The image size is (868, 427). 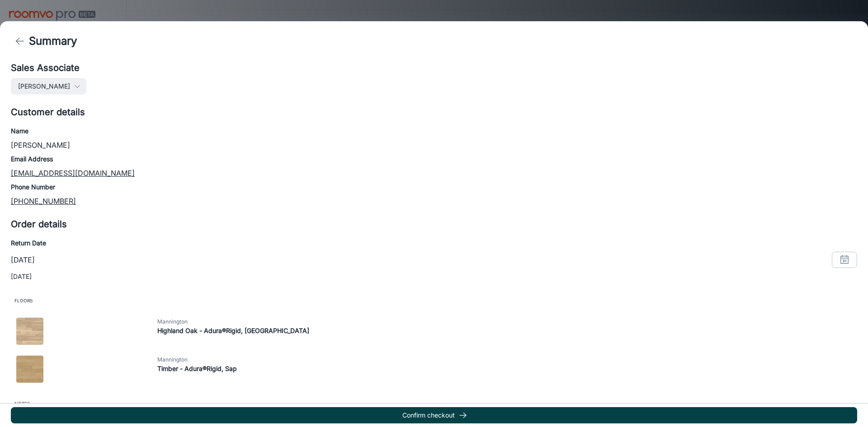 I want to click on h5: Order details, so click(x=434, y=224).